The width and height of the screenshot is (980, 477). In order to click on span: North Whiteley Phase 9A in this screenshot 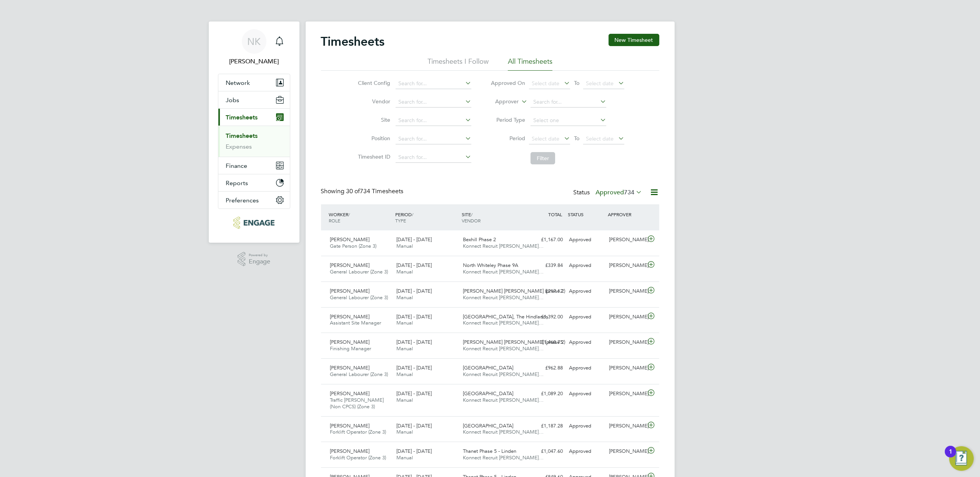, I will do `click(491, 265)`.